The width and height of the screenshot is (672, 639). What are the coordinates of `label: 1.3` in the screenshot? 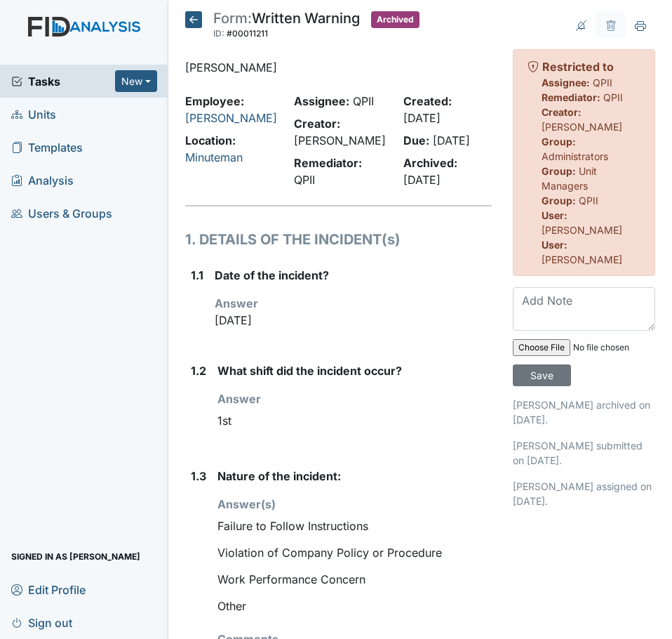 It's located at (198, 476).